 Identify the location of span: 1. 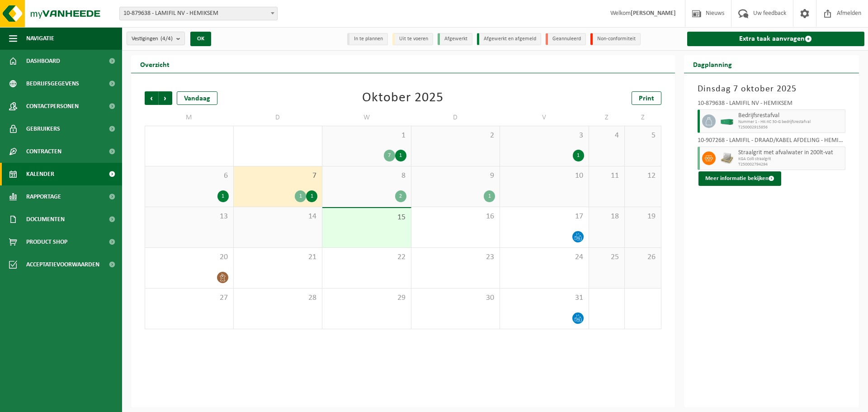
(367, 136).